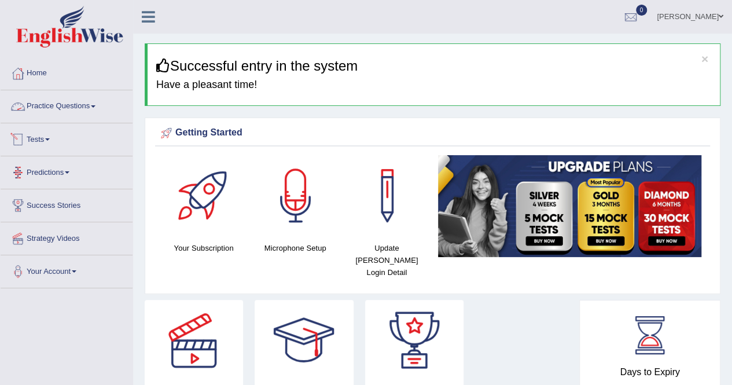 The width and height of the screenshot is (732, 385). What do you see at coordinates (569, 206) in the screenshot?
I see `img: small5.jpg` at bounding box center [569, 206].